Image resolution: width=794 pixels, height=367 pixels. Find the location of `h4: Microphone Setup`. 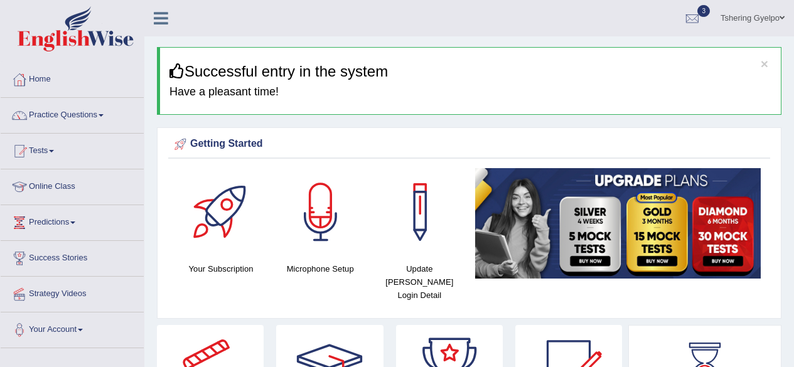

h4: Microphone Setup is located at coordinates (320, 268).